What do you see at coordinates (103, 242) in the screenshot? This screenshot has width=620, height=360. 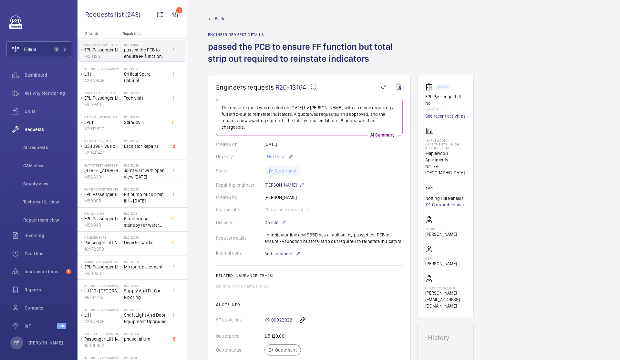 I see `p: Passenger Lift A (Core 4) 7FL` at bounding box center [103, 242].